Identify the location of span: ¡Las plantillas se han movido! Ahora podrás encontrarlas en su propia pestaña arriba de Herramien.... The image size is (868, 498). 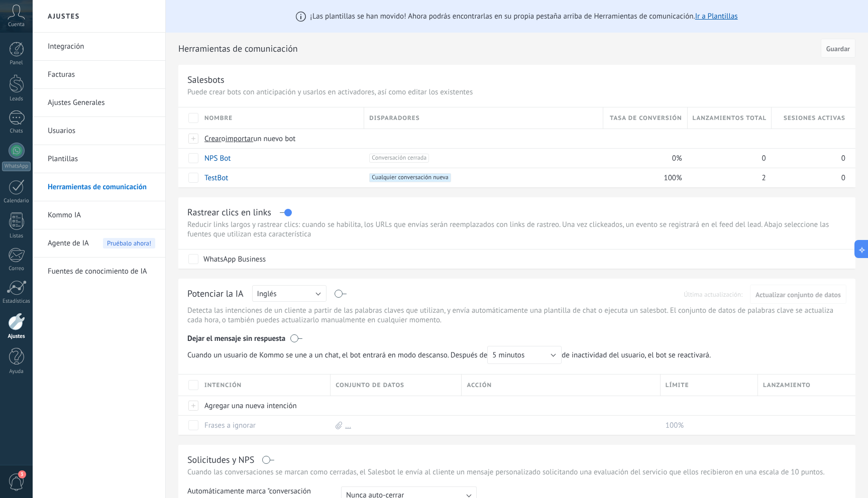
(524, 16).